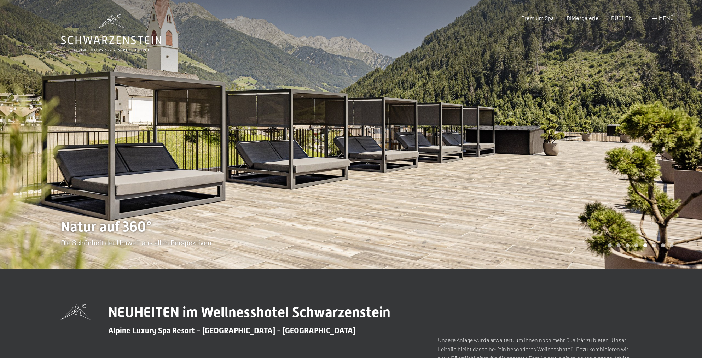  I want to click on div: Carousel Pagination, so click(640, 246).